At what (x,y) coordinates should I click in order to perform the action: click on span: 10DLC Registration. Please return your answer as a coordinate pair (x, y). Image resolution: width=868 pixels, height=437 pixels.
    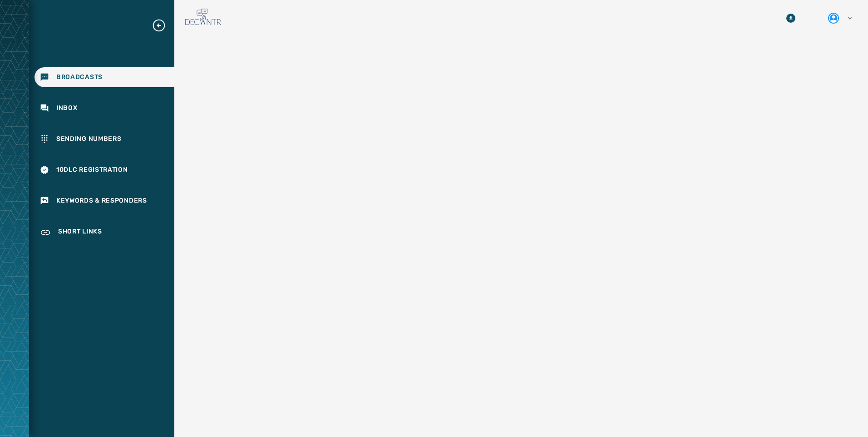
    Looking at the image, I should click on (92, 170).